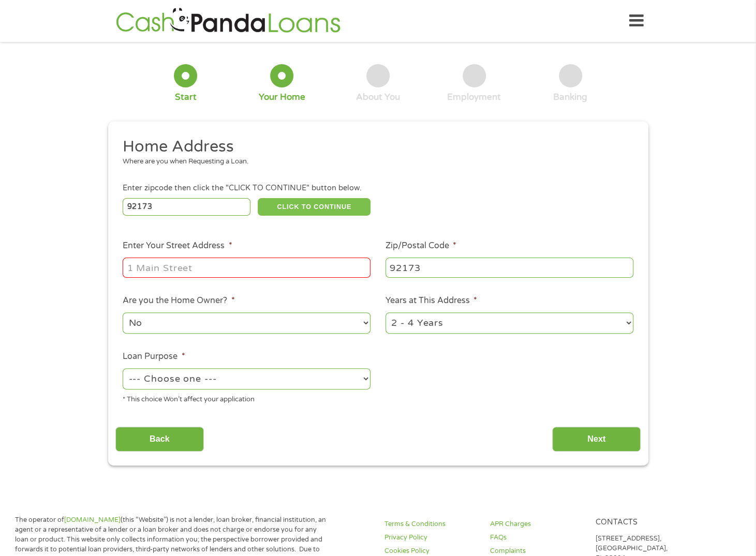  Describe the element at coordinates (474, 97) in the screenshot. I see `div: Employment` at that location.